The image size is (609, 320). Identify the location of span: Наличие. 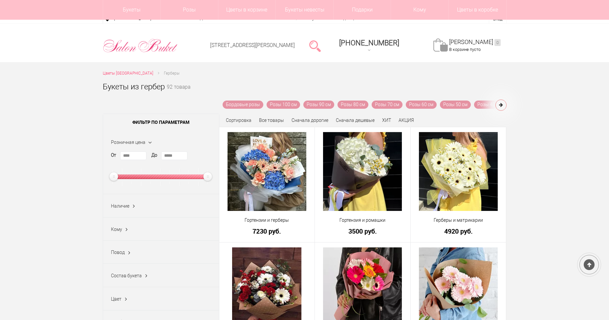
(120, 206).